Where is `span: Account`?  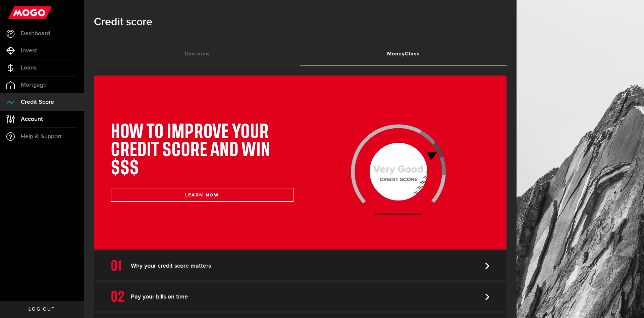
span: Account is located at coordinates (32, 119).